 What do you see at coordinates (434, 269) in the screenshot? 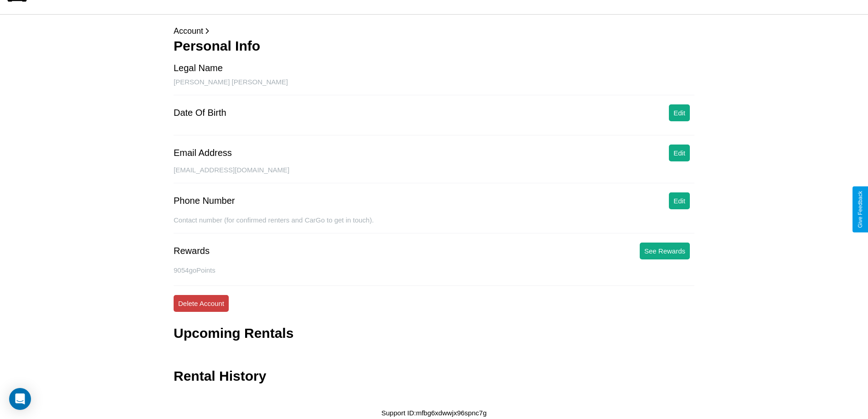
I see `p: 9054 goPoints` at bounding box center [434, 269].